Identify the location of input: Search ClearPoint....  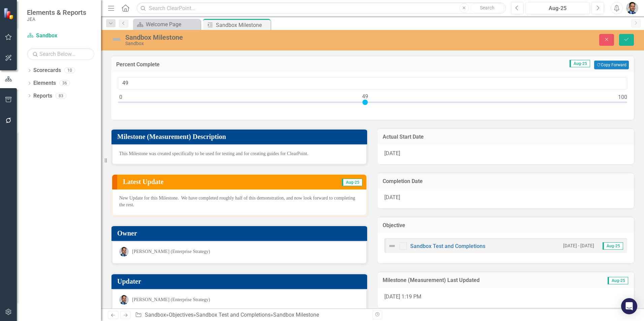
(321, 8).